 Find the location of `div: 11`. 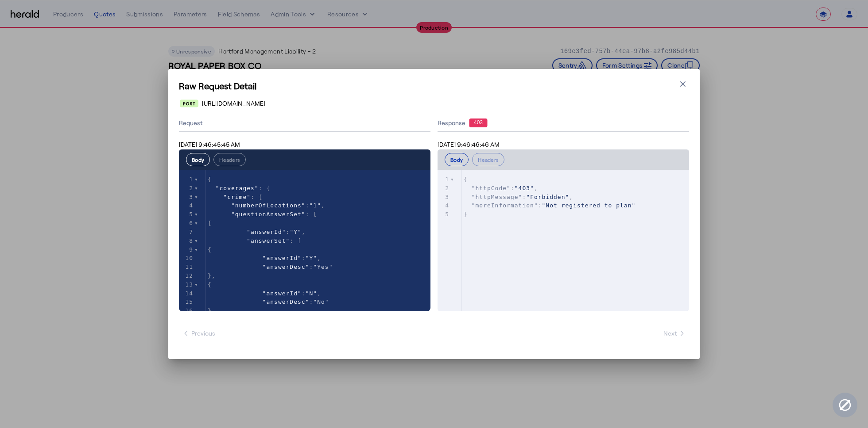

div: 11 is located at coordinates (187, 267).